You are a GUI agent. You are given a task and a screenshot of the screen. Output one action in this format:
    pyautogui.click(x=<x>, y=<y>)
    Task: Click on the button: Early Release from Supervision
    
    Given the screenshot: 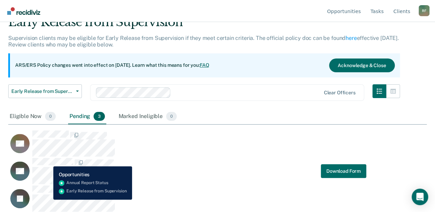 What is the action you would take?
    pyautogui.click(x=45, y=91)
    